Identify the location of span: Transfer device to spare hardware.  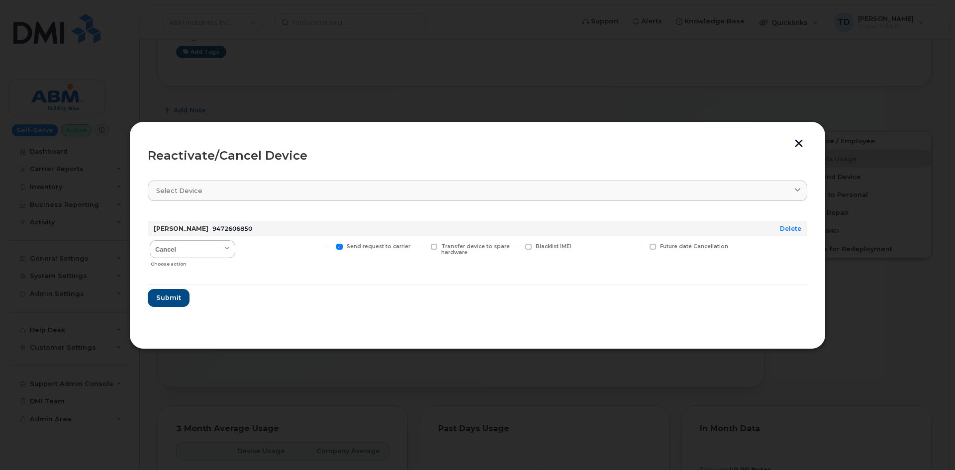
(475, 250).